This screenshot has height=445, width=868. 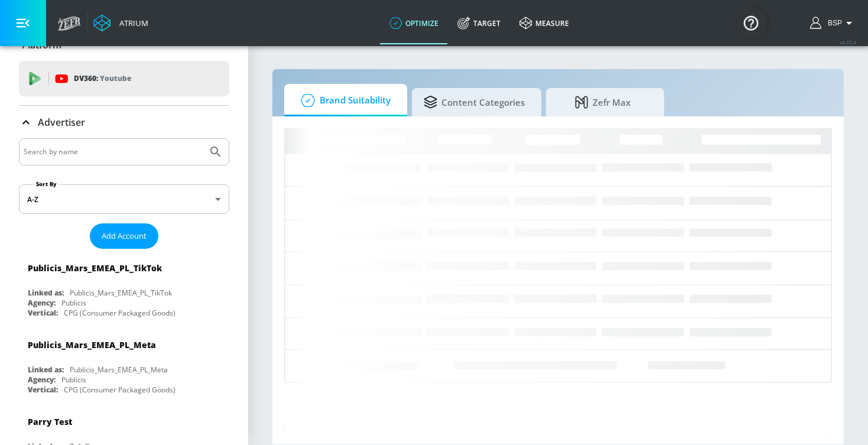 I want to click on p: Youtube, so click(x=116, y=78).